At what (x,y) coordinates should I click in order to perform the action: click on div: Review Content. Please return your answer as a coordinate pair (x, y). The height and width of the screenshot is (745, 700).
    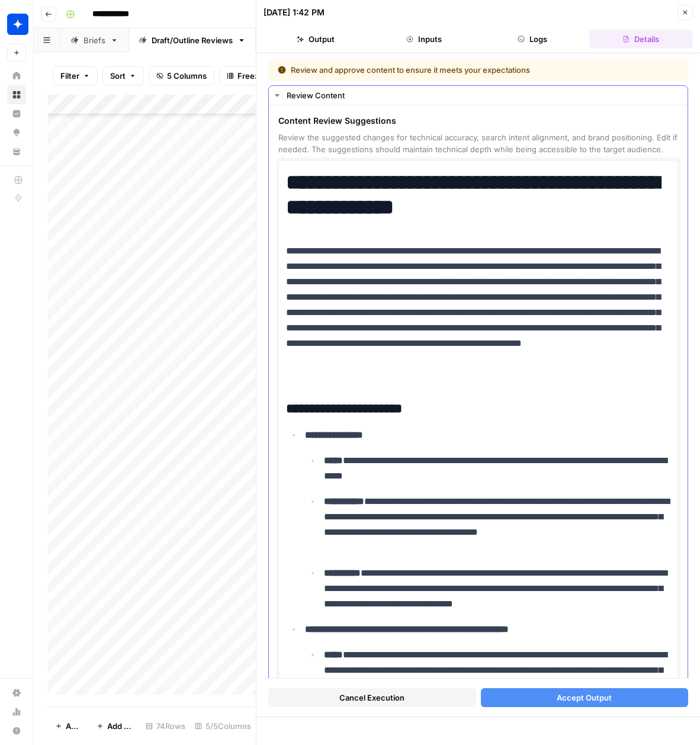
    Looking at the image, I should click on (483, 95).